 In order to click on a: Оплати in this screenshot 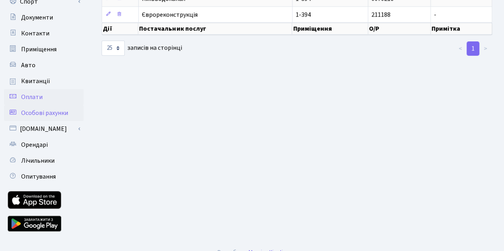, I will do `click(44, 97)`.